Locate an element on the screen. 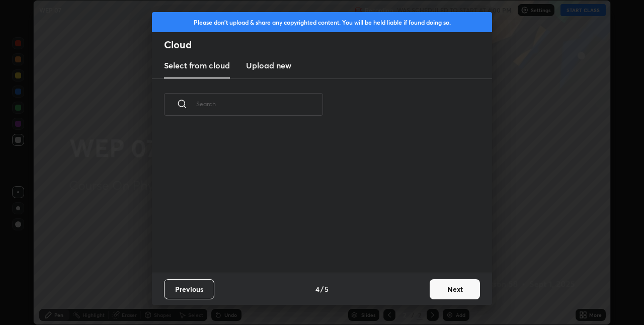 The width and height of the screenshot is (644, 325). button: Next is located at coordinates (455, 289).